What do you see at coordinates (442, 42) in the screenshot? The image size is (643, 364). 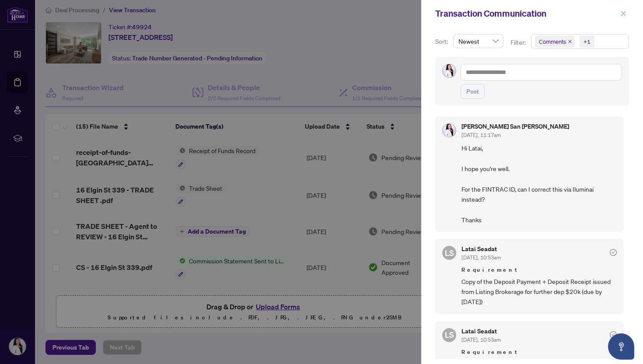 I see `p: Sort:` at bounding box center [442, 42].